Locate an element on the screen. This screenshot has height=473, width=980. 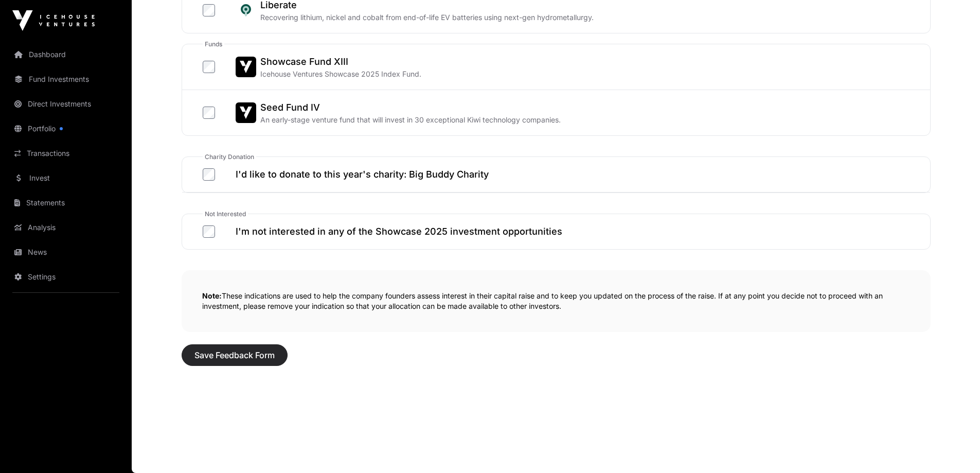
p: Recovering lithium, nickel and cobalt from end-of-life EV batteries using next-gen hydrometallurgy. is located at coordinates (427, 18).